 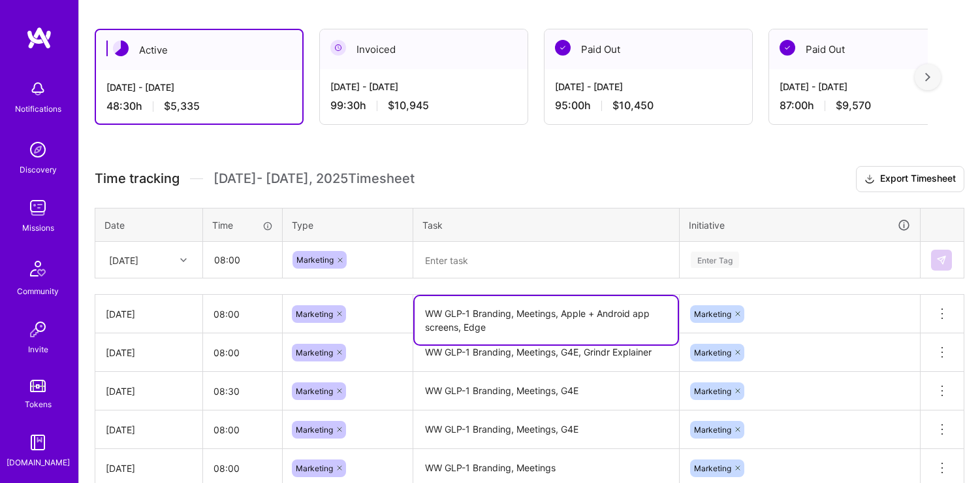 I want to click on div: 48:30 h, so click(x=199, y=106).